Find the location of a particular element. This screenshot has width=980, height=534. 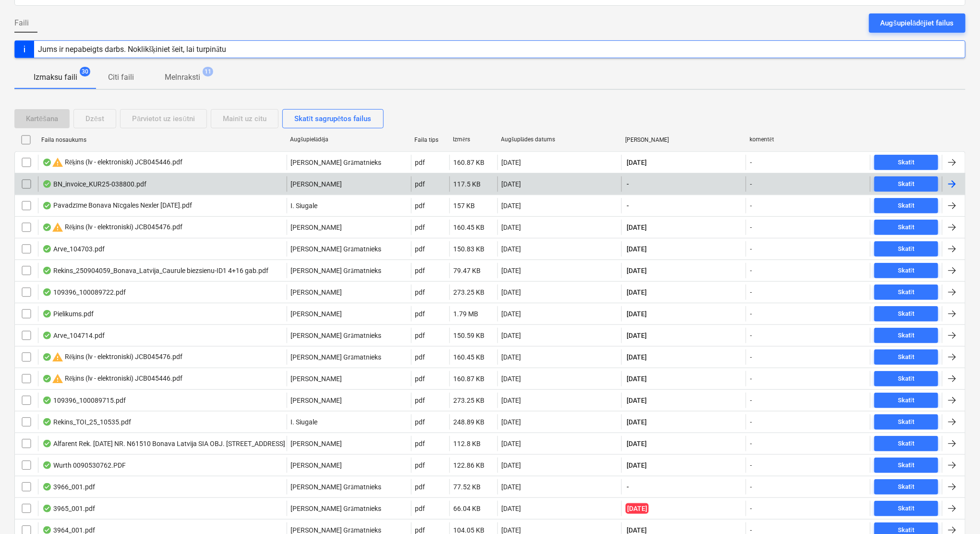

div: 66.04 KB is located at coordinates (467, 509).